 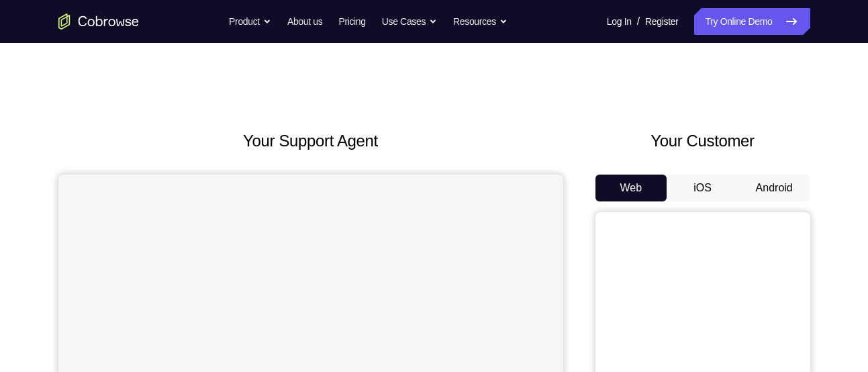 I want to click on a: Pricing, so click(x=352, y=22).